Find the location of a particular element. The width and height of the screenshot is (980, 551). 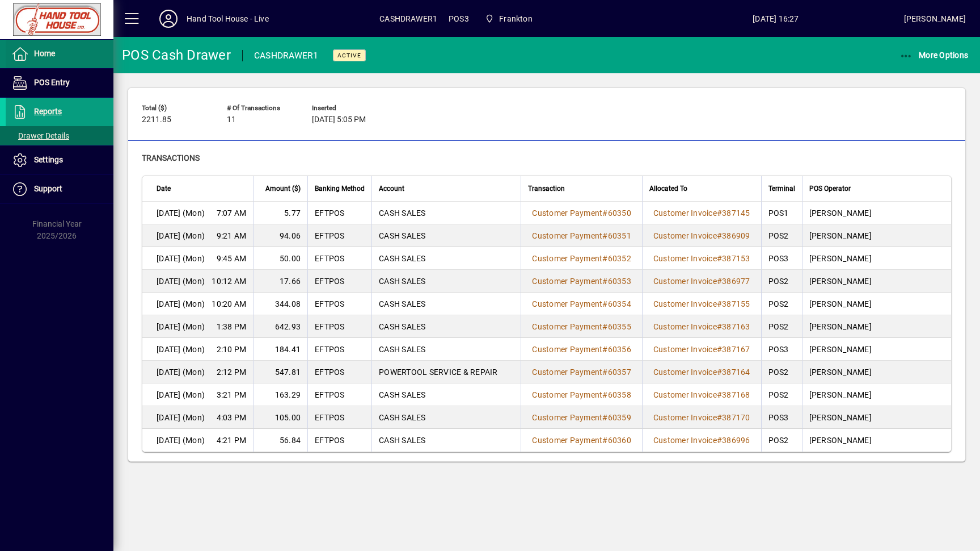

span: 2211.85 is located at coordinates (156, 120).